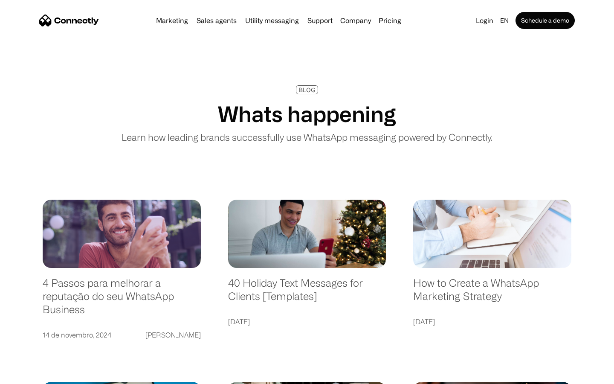 This screenshot has height=384, width=614. Describe the element at coordinates (34, 375) in the screenshot. I see `ul: Language list` at that location.